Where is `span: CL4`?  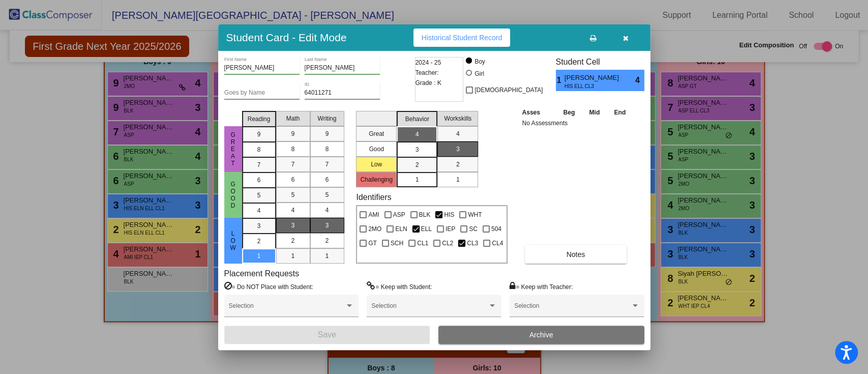
span: CL4 is located at coordinates (497, 244).